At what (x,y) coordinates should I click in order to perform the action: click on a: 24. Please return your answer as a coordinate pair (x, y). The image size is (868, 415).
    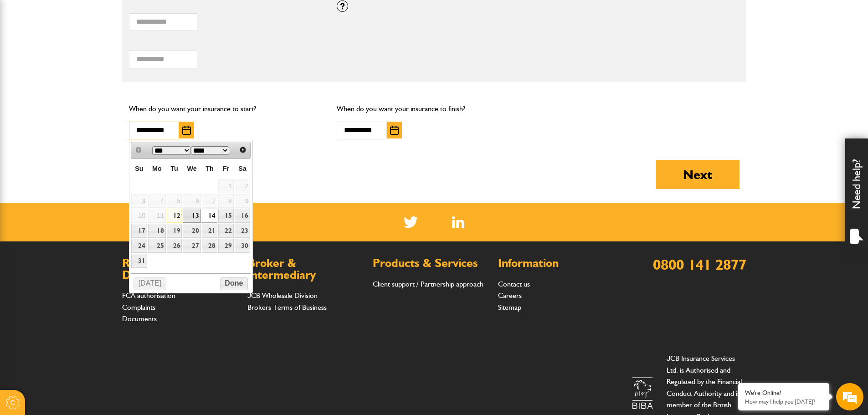
    Looking at the image, I should click on (139, 245).